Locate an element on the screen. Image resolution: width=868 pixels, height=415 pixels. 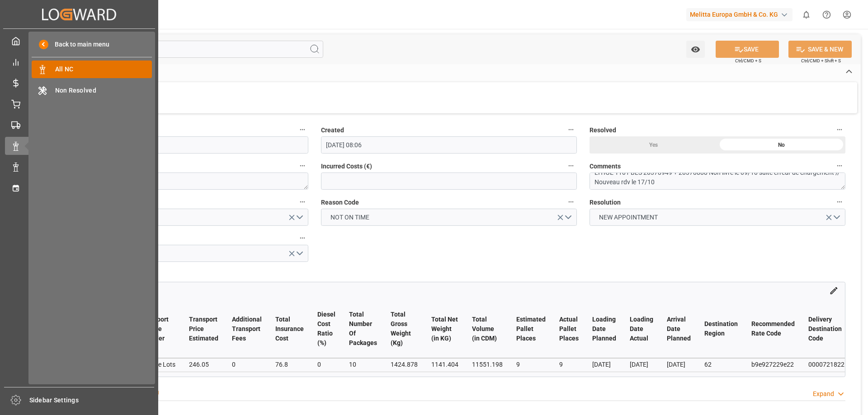
a: Control Tower is located at coordinates (79, 62).